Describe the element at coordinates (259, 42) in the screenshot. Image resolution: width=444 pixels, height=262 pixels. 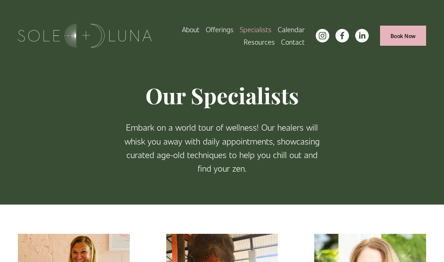
I see `span: Resources` at that location.